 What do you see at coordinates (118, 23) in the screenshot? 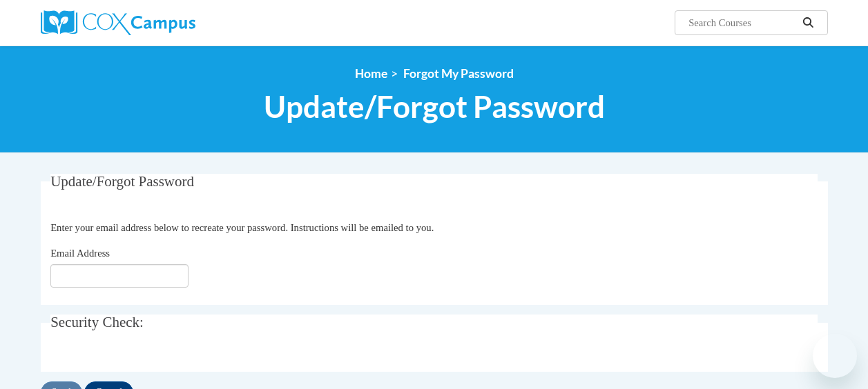
I see `img: Cox Campus` at bounding box center [118, 23].